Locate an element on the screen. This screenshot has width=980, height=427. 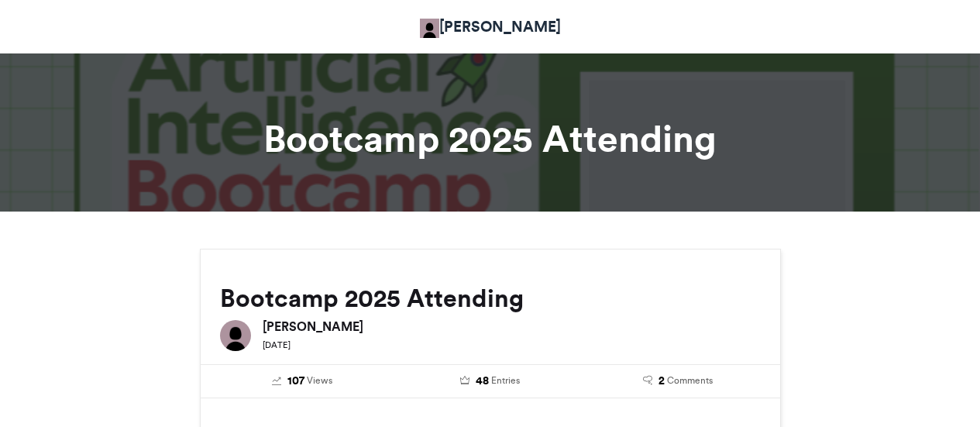
a: 107 Views is located at coordinates (302, 381).